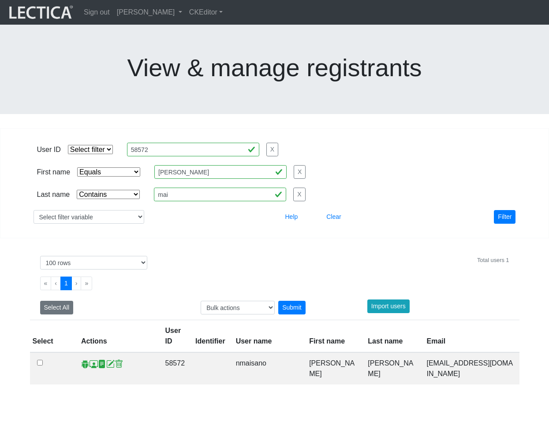 This screenshot has width=549, height=447. What do you see at coordinates (470, 337) in the screenshot?
I see `th: Email` at bounding box center [470, 337].